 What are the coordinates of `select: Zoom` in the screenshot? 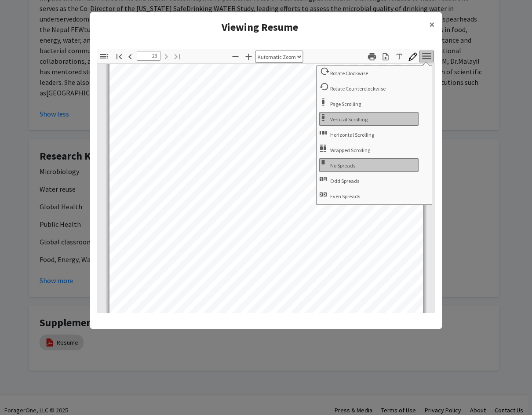 It's located at (279, 57).